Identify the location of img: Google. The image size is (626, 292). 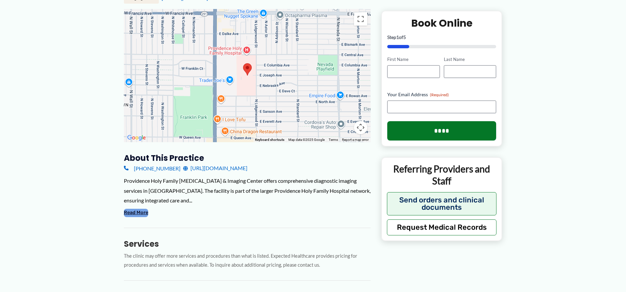
(136, 138).